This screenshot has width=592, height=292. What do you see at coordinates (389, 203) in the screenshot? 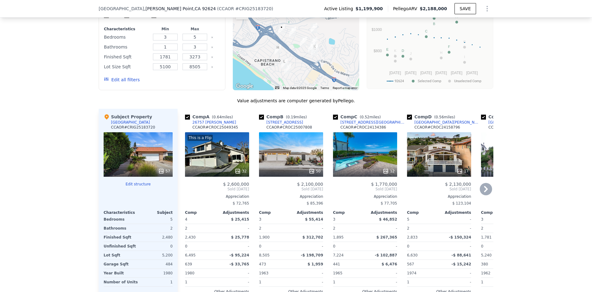
I see `span: $ 77,705` at bounding box center [389, 203].